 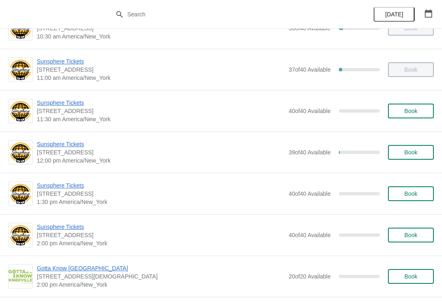 What do you see at coordinates (161, 36) in the screenshot?
I see `span: 10:30 am America/New_York` at bounding box center [161, 36].